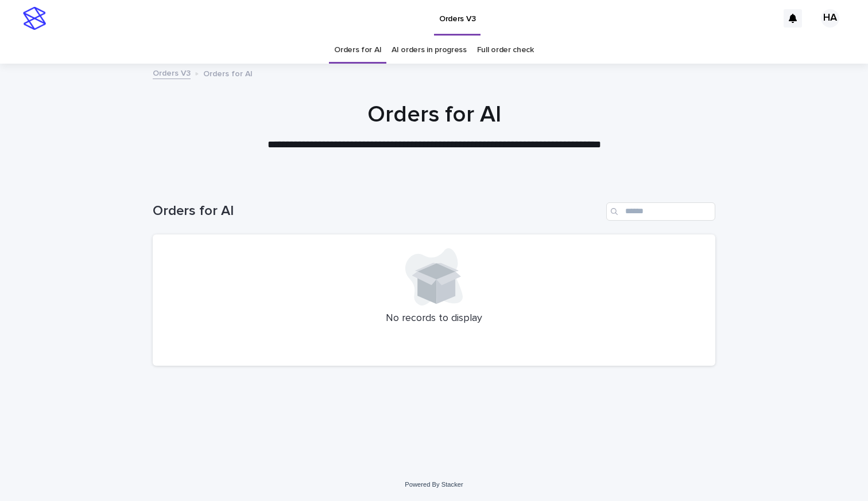  Describe the element at coordinates (171, 72) in the screenshot. I see `a: Orders V3` at that location.